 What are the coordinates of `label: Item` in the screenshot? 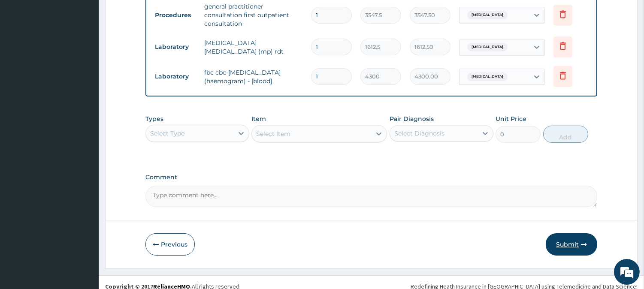 It's located at (259, 119).